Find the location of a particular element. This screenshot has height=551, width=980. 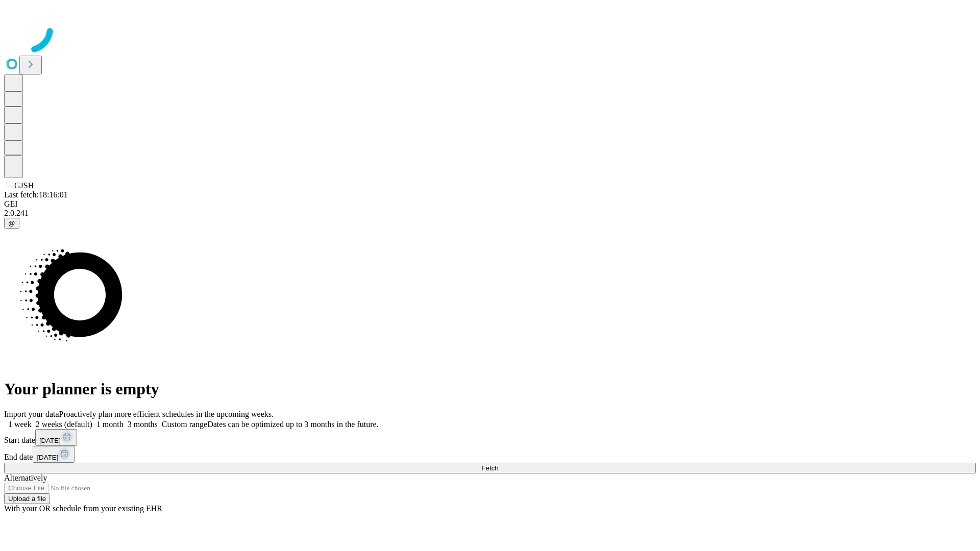

span: 3 months is located at coordinates (142, 424).